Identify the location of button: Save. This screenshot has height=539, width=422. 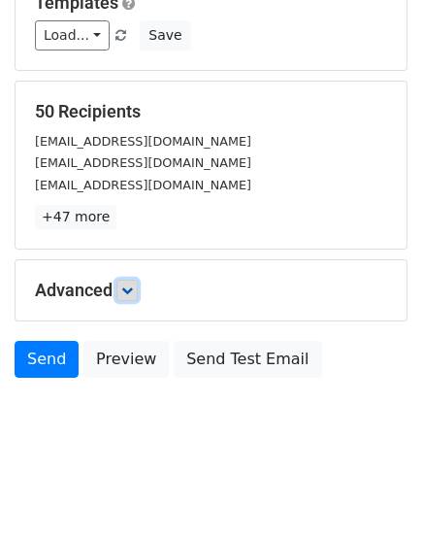
(165, 35).